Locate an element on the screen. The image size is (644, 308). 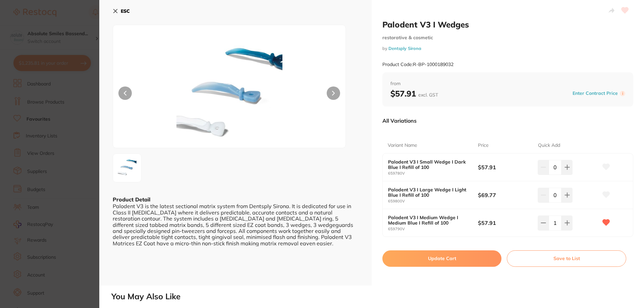
button: Save to List is located at coordinates (567, 258).